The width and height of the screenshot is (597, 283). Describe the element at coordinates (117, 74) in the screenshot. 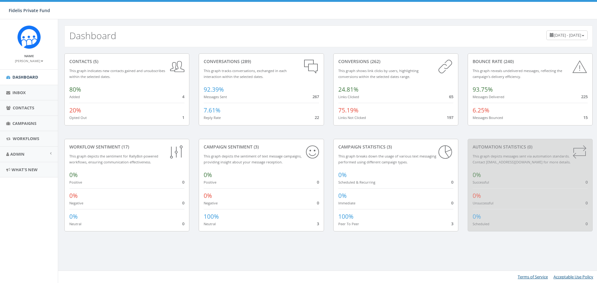

I see `small: This graph indicates new contacts gained and unsubscribes within the selected dates.` at that location.